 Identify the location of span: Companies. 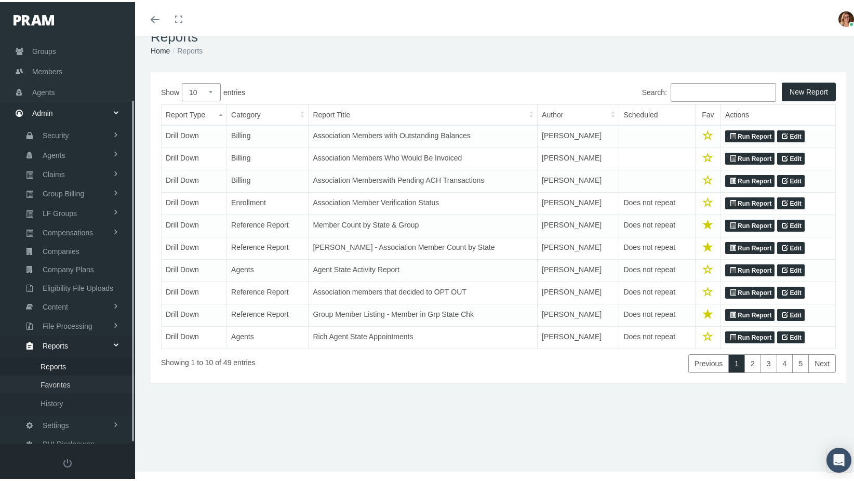
(61, 249).